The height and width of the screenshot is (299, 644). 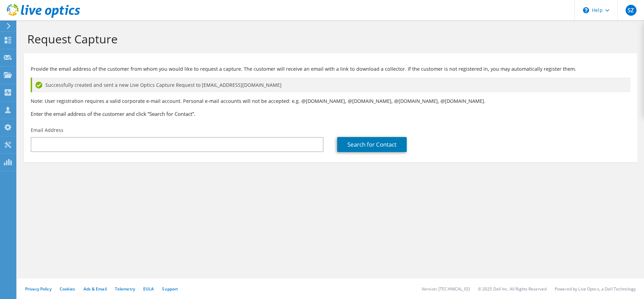 What do you see at coordinates (596, 289) in the screenshot?
I see `li: Powered by Live Optics, a Dell Technology` at bounding box center [596, 289].